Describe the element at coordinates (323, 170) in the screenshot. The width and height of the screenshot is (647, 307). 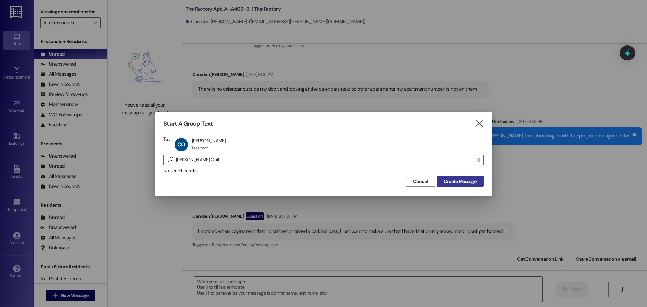
I see `div: No search results` at that location.